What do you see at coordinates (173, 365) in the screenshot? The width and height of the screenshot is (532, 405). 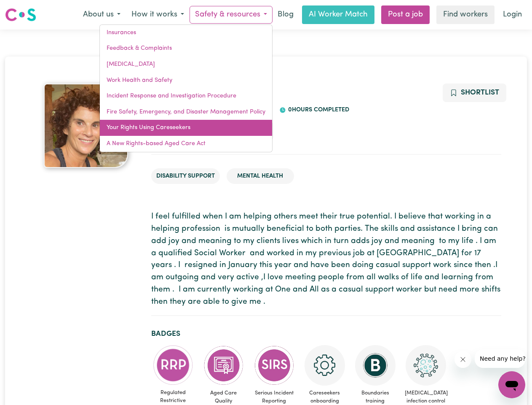 I see `img: CS Academy: Regulated Restrictive Practices course completed` at bounding box center [173, 365].